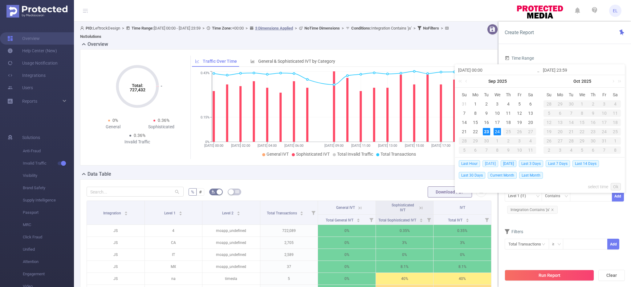 The image size is (631, 287). What do you see at coordinates (617, 196) in the screenshot?
I see `button: Add` at bounding box center [617, 196].